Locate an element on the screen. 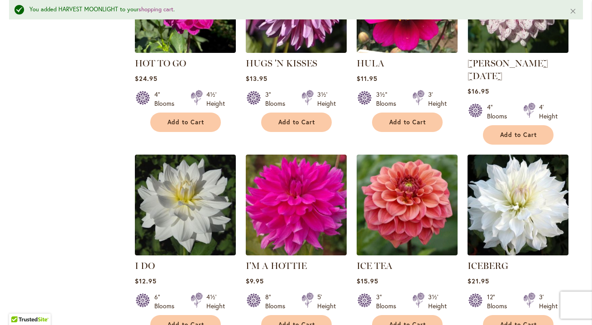  a: HULIN'S CARNIVAL is located at coordinates (518, 50).